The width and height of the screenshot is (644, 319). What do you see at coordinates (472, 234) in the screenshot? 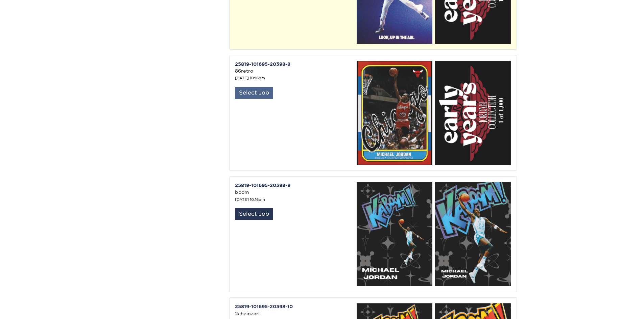
I see `img: 3c54481a-bdc1-42c8-87f7-5b7559e9e204.jpg` at bounding box center [472, 234].